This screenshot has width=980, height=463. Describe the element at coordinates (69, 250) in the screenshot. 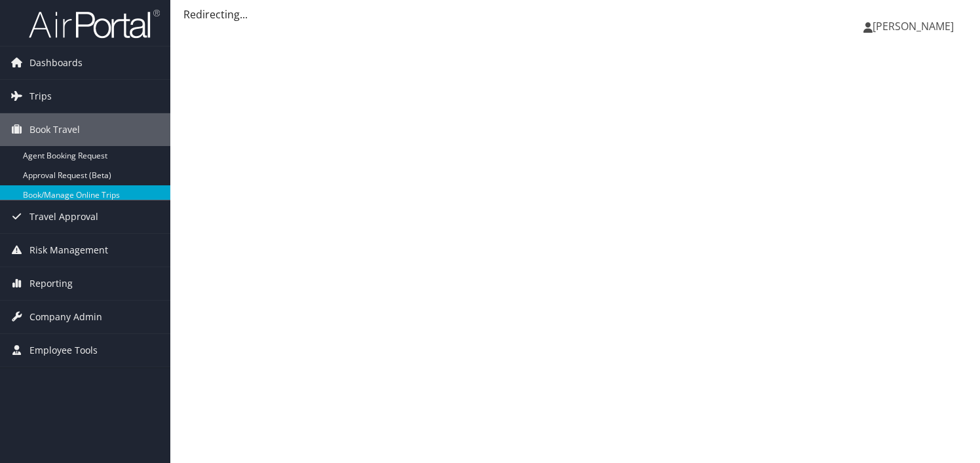

I see `span: Risk Management` at that location.